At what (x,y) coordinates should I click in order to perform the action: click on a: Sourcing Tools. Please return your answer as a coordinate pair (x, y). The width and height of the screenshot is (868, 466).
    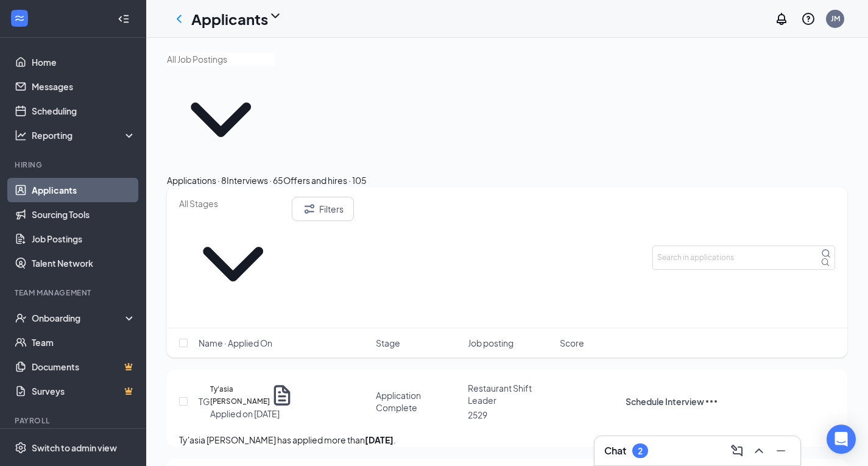
    Looking at the image, I should click on (83, 215).